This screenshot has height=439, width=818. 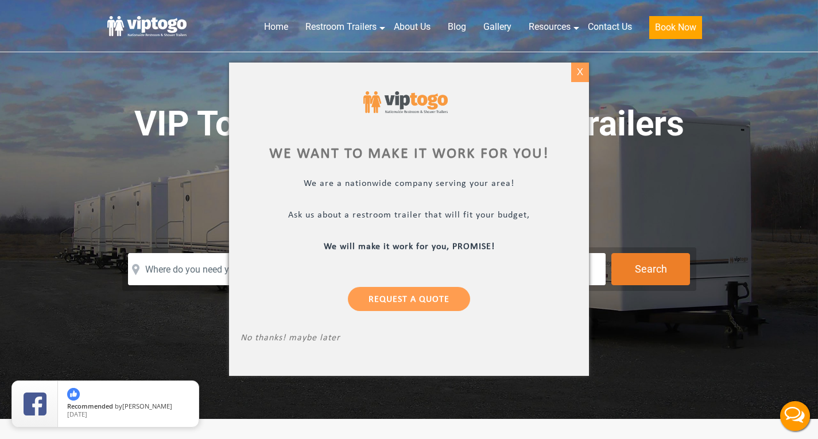 I want to click on div: We want to make it work for you!, so click(x=409, y=155).